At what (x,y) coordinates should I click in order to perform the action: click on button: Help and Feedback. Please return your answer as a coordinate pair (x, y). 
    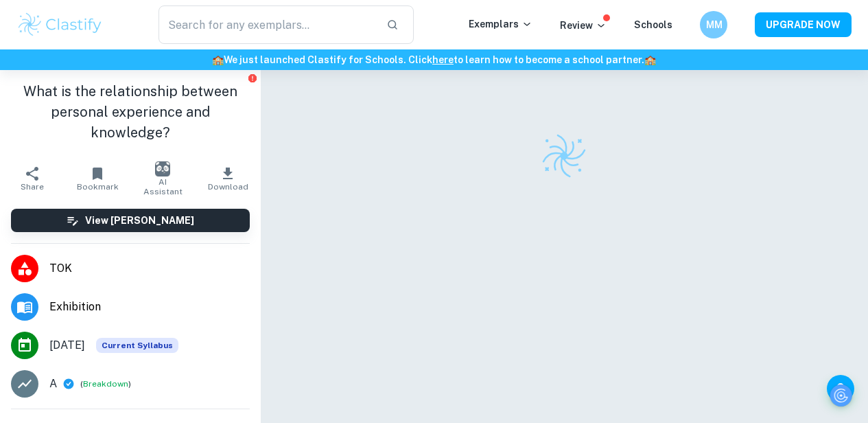
    Looking at the image, I should click on (840, 389).